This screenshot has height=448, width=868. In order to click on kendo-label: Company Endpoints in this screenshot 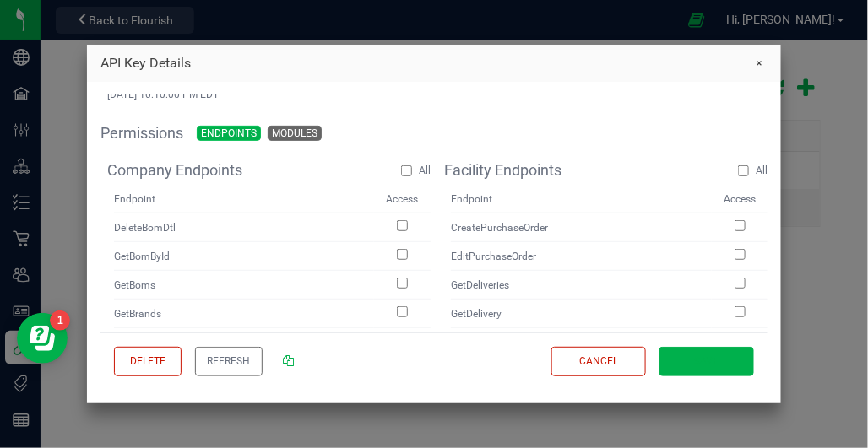, I will do `click(175, 170)`.